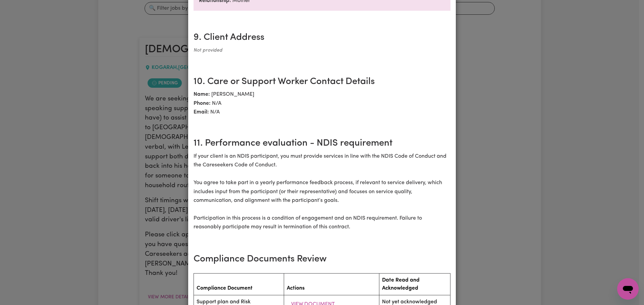  What do you see at coordinates (322, 144) in the screenshot?
I see `h2: 11. Performance evaluation - NDIS requirement` at bounding box center [322, 144].